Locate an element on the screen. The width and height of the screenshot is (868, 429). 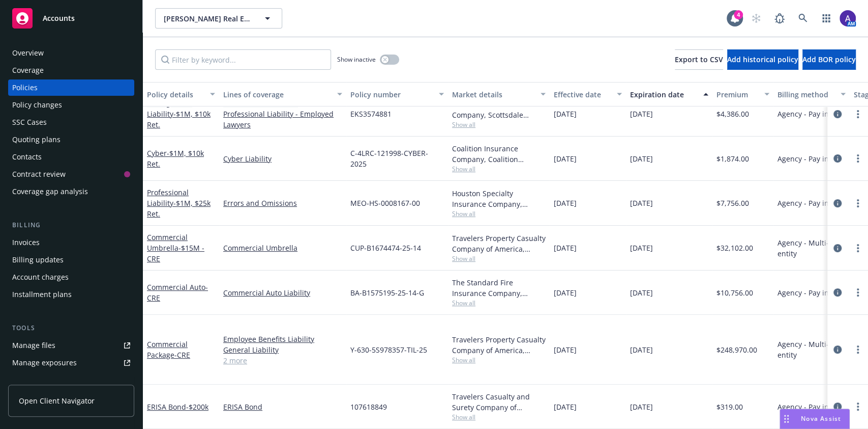
span: $4,386.00 is located at coordinates (733, 113).